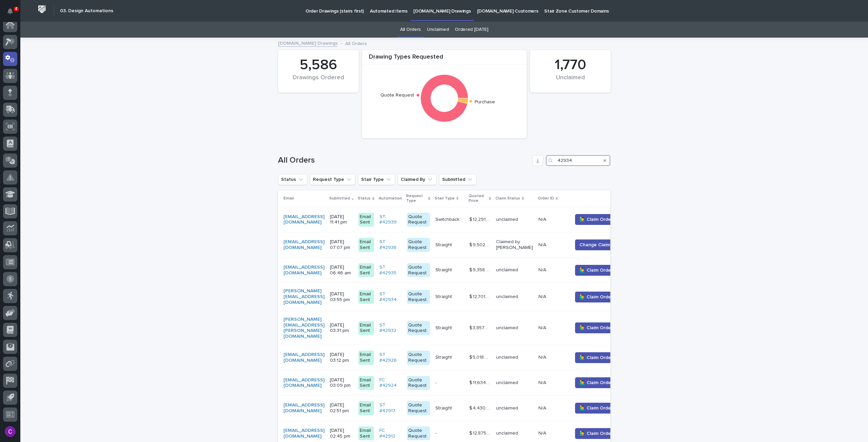 This screenshot has width=868, height=442. What do you see at coordinates (546, 199) in the screenshot?
I see `p: Order ID` at bounding box center [546, 199].